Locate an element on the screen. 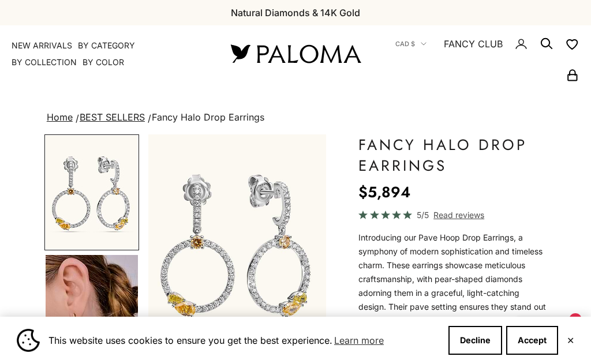  sale-price: $5,894 is located at coordinates (385, 192).